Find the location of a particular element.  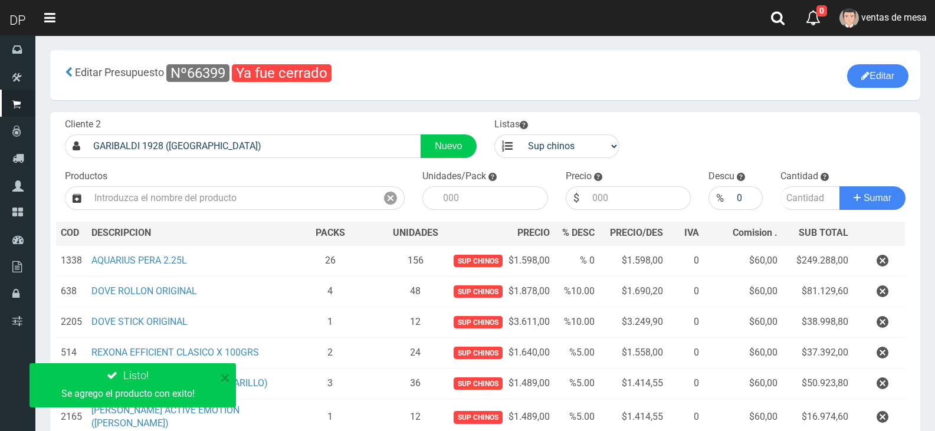

label: Cliente 2 is located at coordinates (83, 124).